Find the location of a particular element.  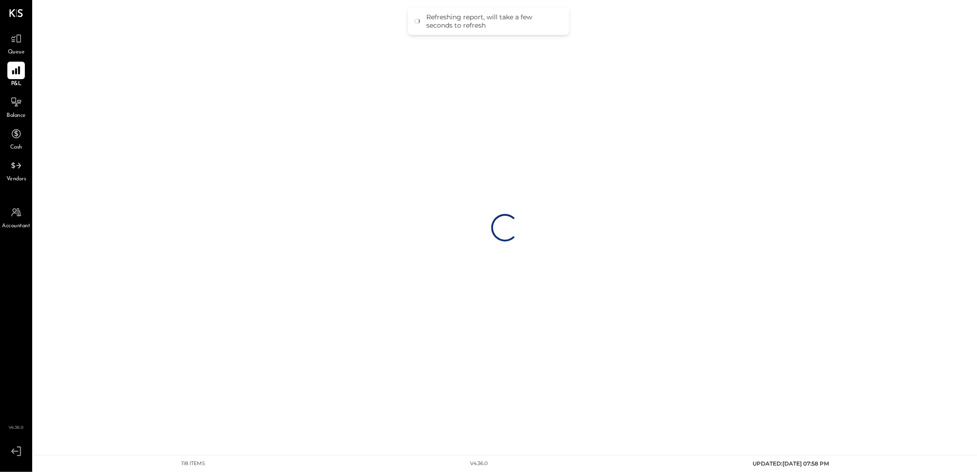

div: Refreshing report, will take a few seconds to refresh is located at coordinates (493, 21).